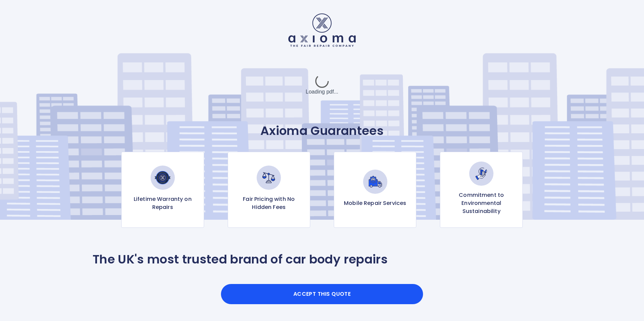 Image resolution: width=644 pixels, height=321 pixels. What do you see at coordinates (269, 178) in the screenshot?
I see `img: Fair Pricing with No Hidden Fees` at bounding box center [269, 178].